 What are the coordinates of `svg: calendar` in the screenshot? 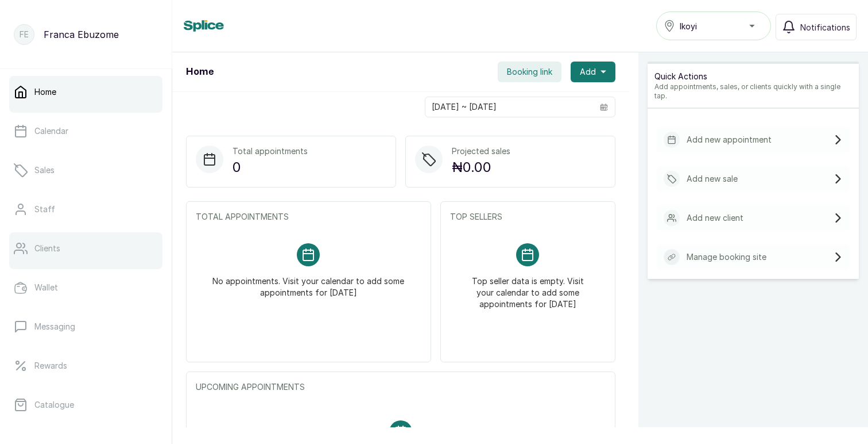 It's located at (604, 107).